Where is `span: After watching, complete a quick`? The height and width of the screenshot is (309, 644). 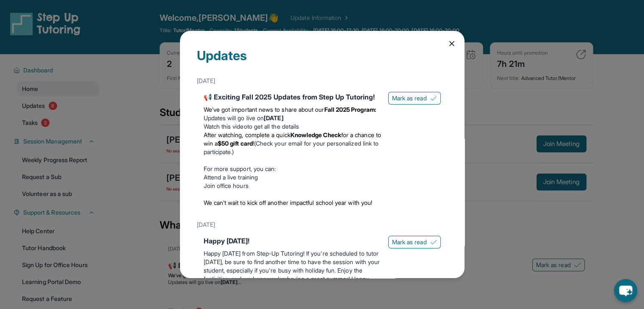
span: After watching, complete a quick is located at coordinates (247, 134).